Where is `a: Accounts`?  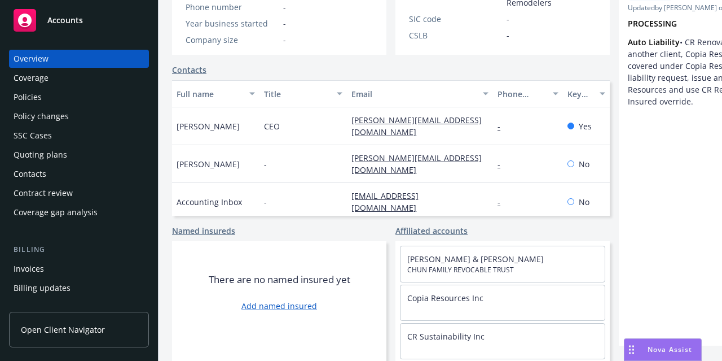 a: Accounts is located at coordinates (79, 20).